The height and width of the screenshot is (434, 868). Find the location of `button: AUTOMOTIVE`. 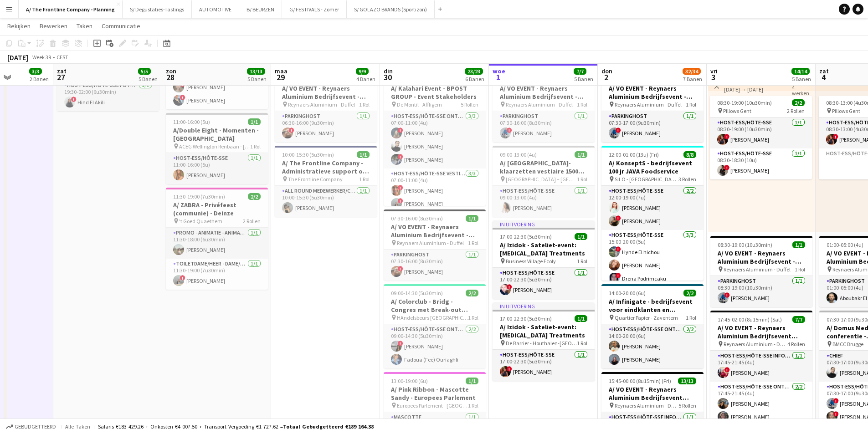

button: AUTOMOTIVE is located at coordinates (216, 9).